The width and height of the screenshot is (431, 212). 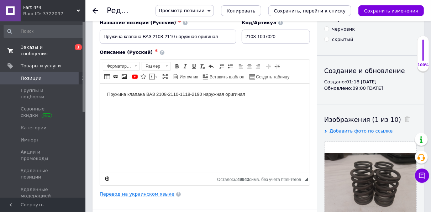 What do you see at coordinates (269, 76) in the screenshot?
I see `a: Создать таблицу` at bounding box center [269, 76].